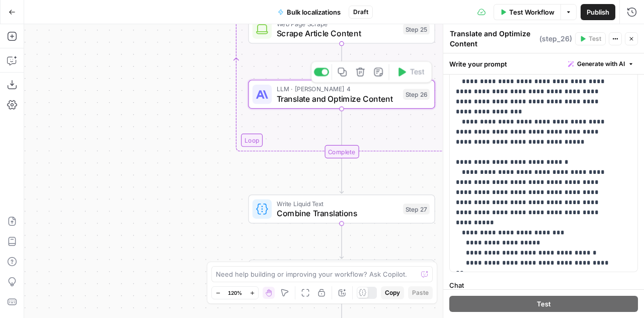 This screenshot has height=318, width=644. I want to click on span: Generate with AI, so click(601, 64).